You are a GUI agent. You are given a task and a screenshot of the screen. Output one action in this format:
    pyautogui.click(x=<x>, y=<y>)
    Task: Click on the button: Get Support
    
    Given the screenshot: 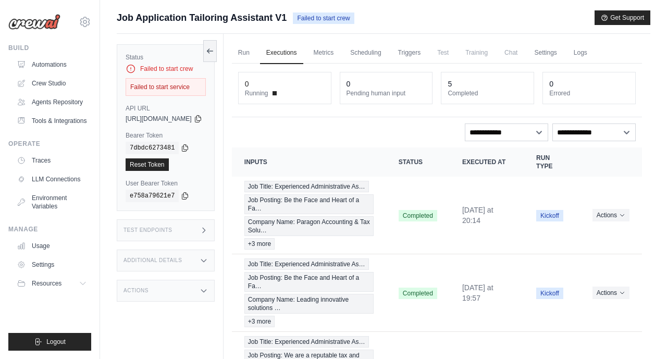 What is the action you would take?
    pyautogui.click(x=622, y=18)
    